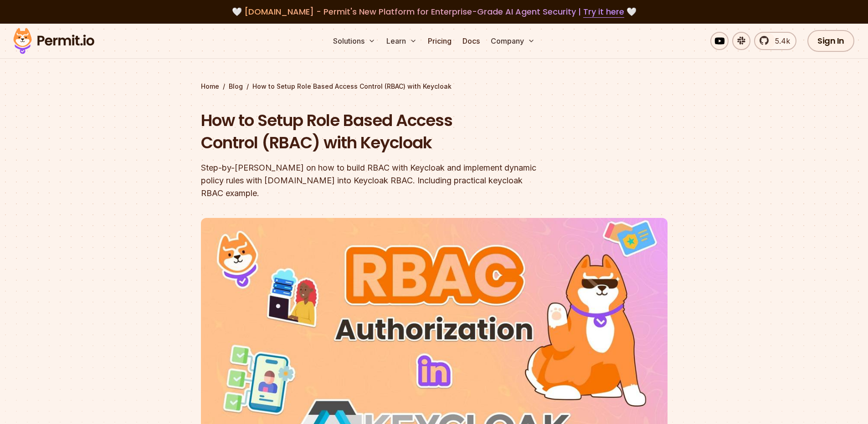 The height and width of the screenshot is (424, 868). Describe the element at coordinates (53, 41) in the screenshot. I see `img: Permit logo` at that location.